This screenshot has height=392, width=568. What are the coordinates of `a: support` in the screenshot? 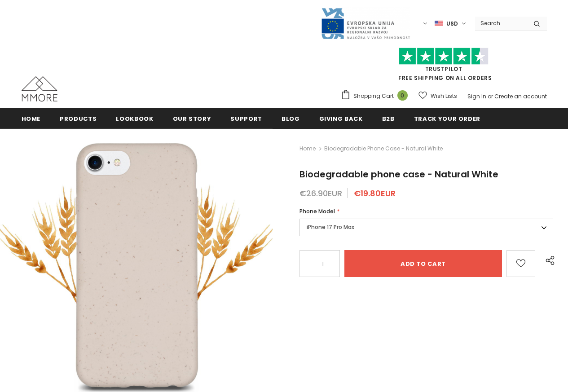 It's located at (246, 118).